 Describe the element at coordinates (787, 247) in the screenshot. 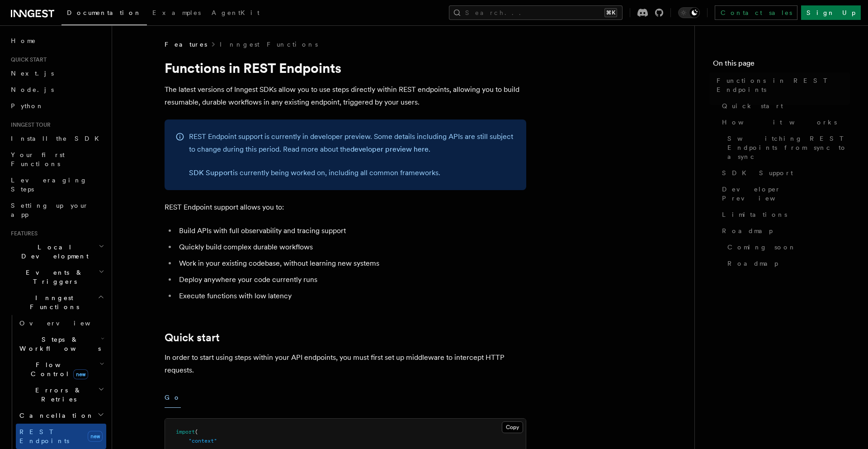

I see `a: Coming soon` at that location.